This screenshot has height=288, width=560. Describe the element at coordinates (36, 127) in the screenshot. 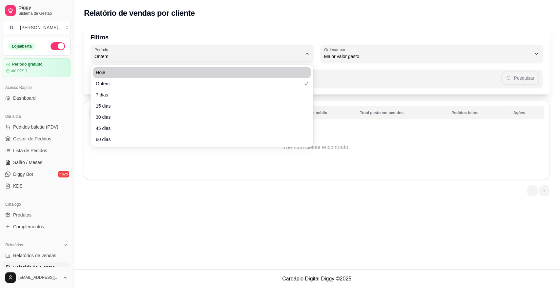

I see `span: Pedidos balcão (PDV)` at that location.